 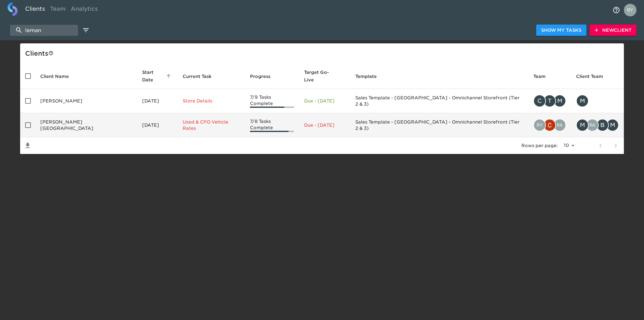 What do you see at coordinates (540, 145) in the screenshot?
I see `p: Rows per page:` at bounding box center [540, 145].